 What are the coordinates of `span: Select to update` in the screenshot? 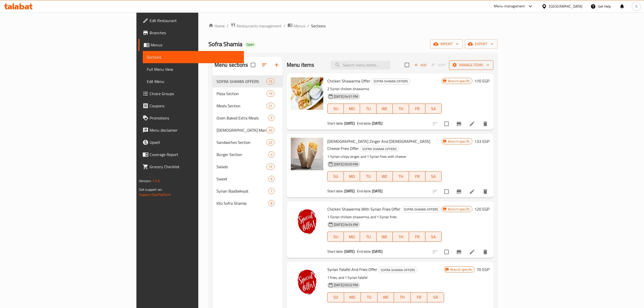 It's located at (447, 191).